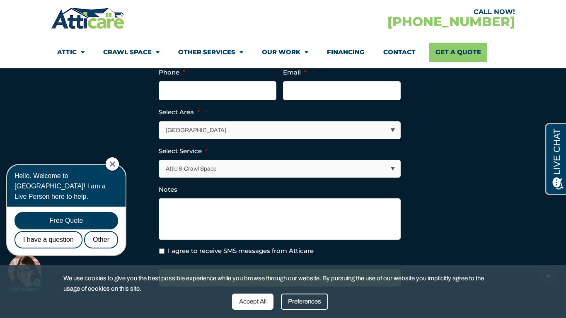 The width and height of the screenshot is (566, 318). I want to click on div: Preferences, so click(305, 302).